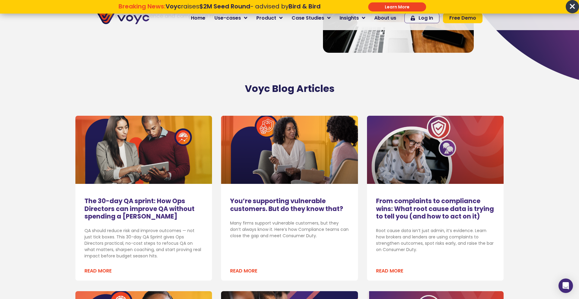 Image resolution: width=579 pixels, height=299 pixels. I want to click on a: About us, so click(385, 18).